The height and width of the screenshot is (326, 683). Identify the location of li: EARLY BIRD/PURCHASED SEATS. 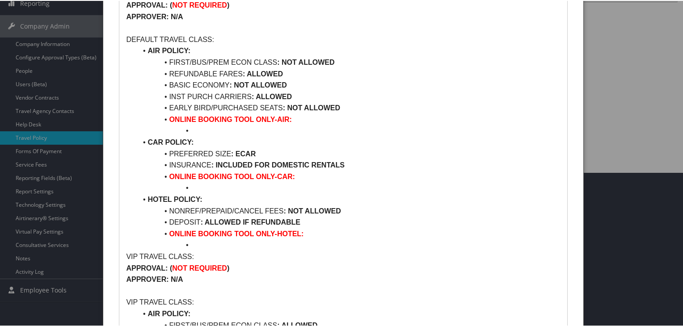
(348, 107).